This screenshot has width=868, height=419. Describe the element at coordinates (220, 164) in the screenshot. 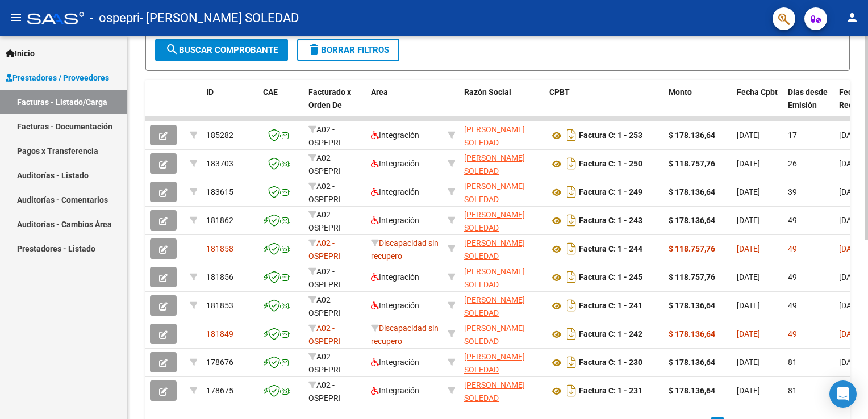

I see `span: 183703` at that location.